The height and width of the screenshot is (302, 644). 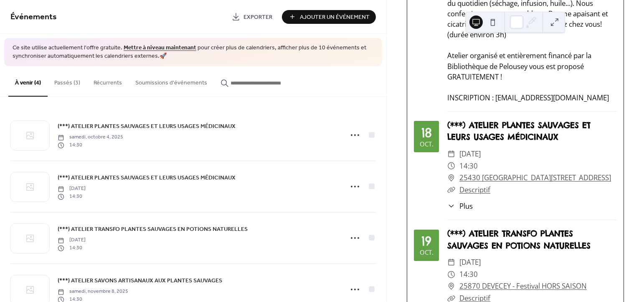 What do you see at coordinates (193, 52) in the screenshot?
I see `span: Ce site utilise actuellement l'offre gratuite. pour créer plus de calendriers, afficher plus de 1...` at bounding box center [193, 52].